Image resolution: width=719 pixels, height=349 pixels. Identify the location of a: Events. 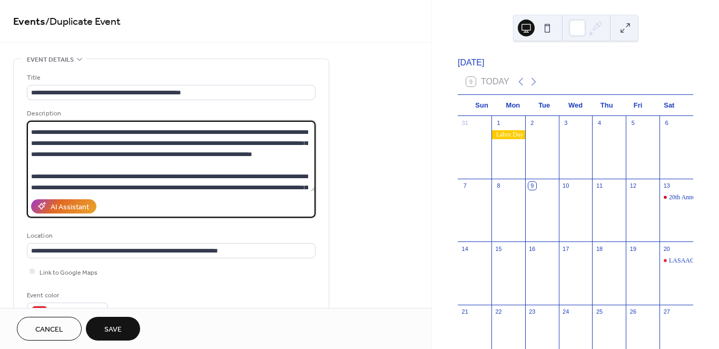
(29, 22).